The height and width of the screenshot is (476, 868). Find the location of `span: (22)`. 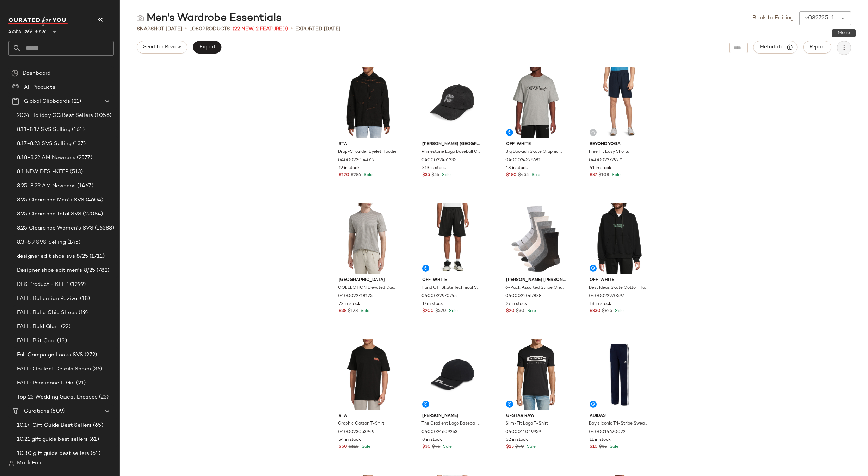

span: (22) is located at coordinates (65, 327).